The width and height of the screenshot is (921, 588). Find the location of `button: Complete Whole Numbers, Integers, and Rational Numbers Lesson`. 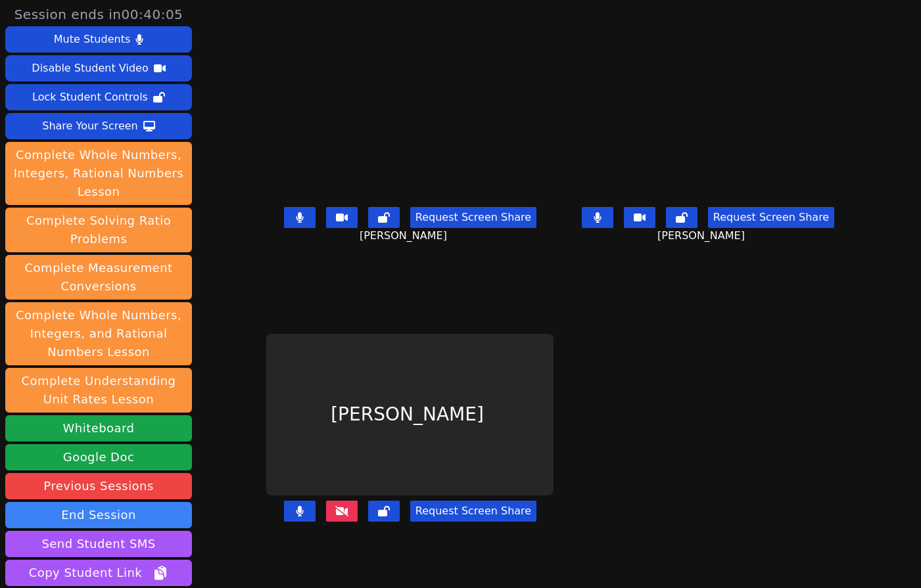

button: Complete Whole Numbers, Integers, and Rational Numbers Lesson is located at coordinates (98, 334).